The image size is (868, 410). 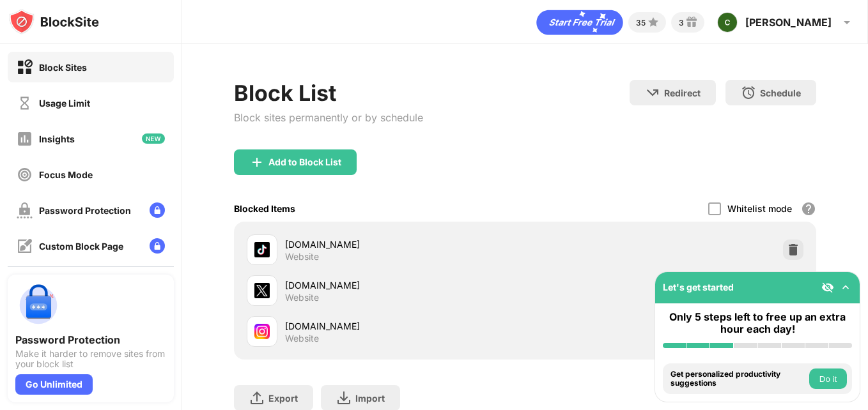 What do you see at coordinates (370, 398) in the screenshot?
I see `div: Import` at bounding box center [370, 398].